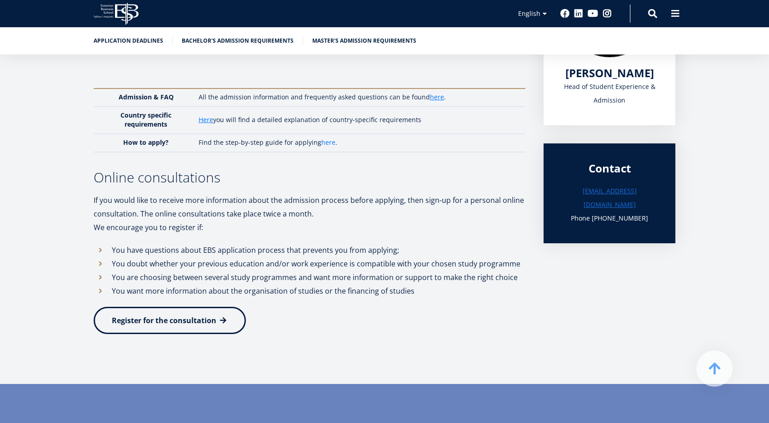 Image resolution: width=769 pixels, height=423 pixels. Describe the element at coordinates (309, 207) in the screenshot. I see `p: If you would like to receive more information about the admission process before applying, then s...` at that location.